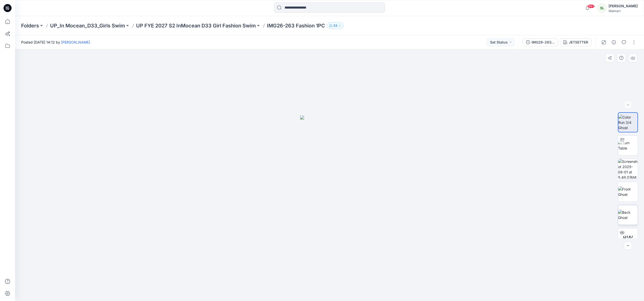 The width and height of the screenshot is (644, 301). I want to click on img: eyJhbGciOiJIUzI1NiIsImtpZCI6IjAiLCJzbHQiOiJzZXMiLCJ0eXAiOiJKV1QifQ.eyJkYXRhIjp7InR5cGUiOiJzdG9yYW..., so click(329, 208).